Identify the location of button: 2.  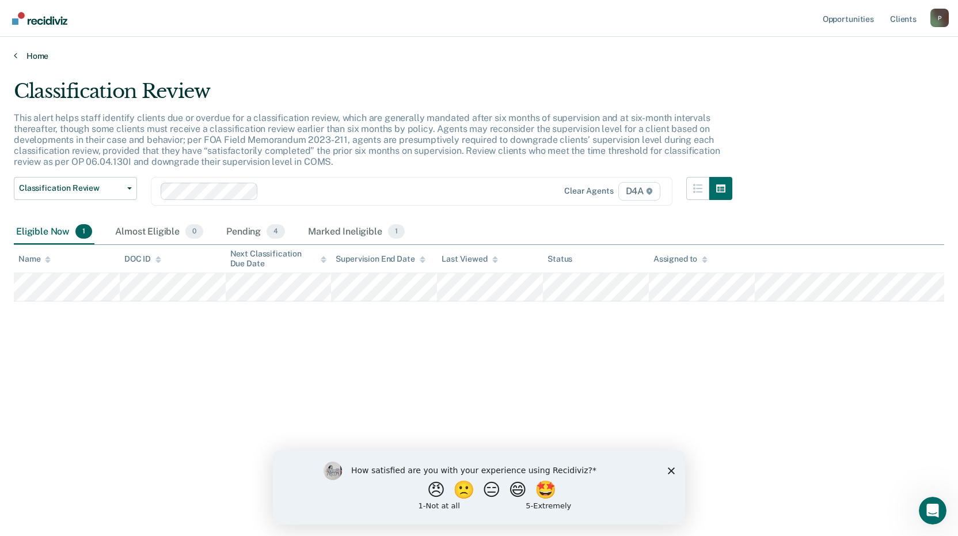
(192, 40).